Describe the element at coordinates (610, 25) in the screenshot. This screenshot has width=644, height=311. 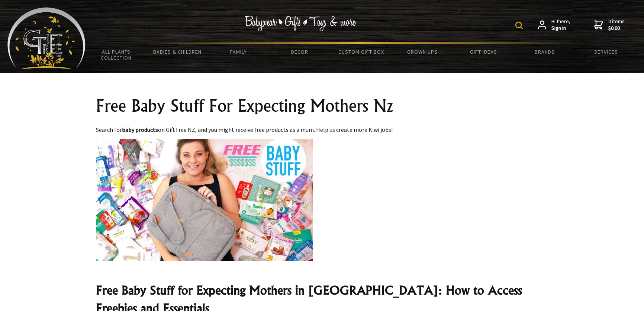
I see `a: 0 items$0.00` at that location.